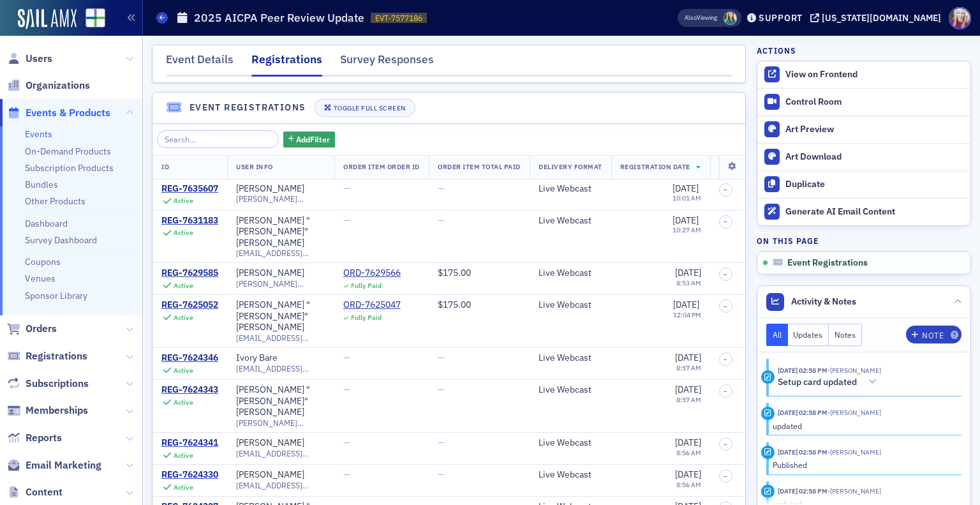  What do you see at coordinates (255, 167) in the screenshot?
I see `span: User Info` at bounding box center [255, 167].